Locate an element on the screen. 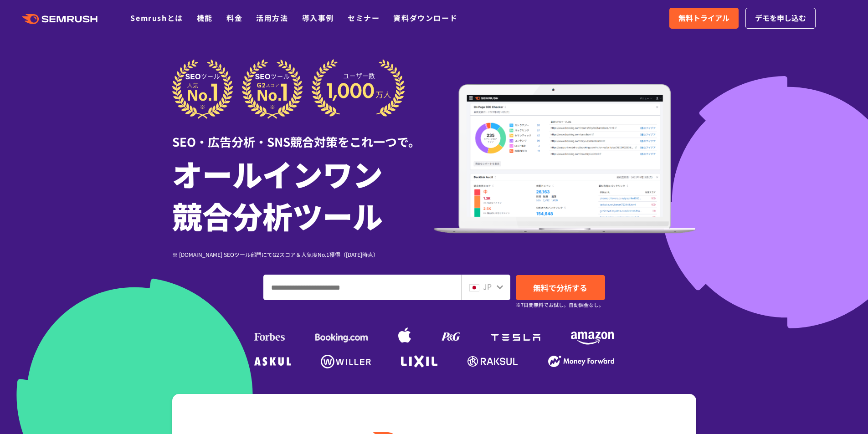 The image size is (868, 434). h1: オールインワン 競合分析ツール is located at coordinates (303, 194).